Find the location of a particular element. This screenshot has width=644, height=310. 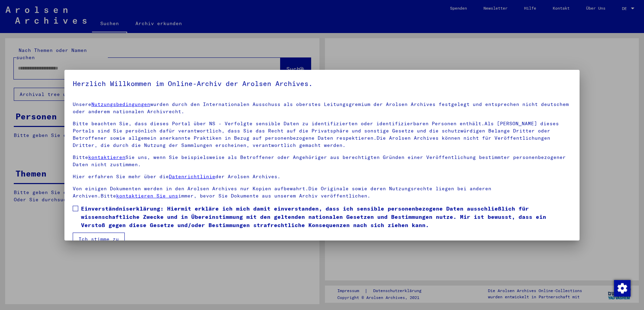

a: kontaktieren is located at coordinates (107, 157).